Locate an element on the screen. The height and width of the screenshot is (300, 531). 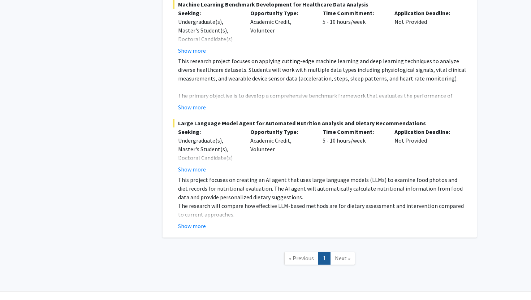
p: This project focuses on creating an AI agent that uses large language models (LLMs) to examine fo... is located at coordinates (322, 189).